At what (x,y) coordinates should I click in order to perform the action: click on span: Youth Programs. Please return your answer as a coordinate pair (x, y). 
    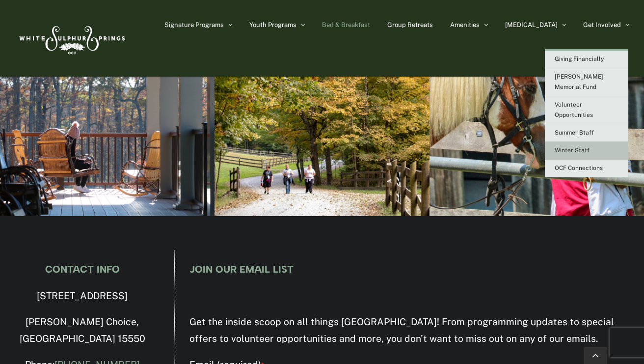
    Looking at the image, I should click on (273, 25).